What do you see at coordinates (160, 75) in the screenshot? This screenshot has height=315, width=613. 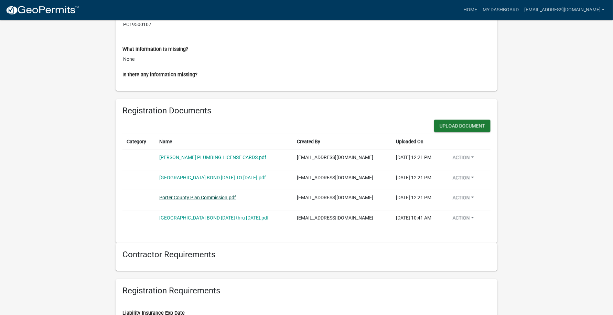 I see `label: Is there any information missing?` at bounding box center [160, 75].